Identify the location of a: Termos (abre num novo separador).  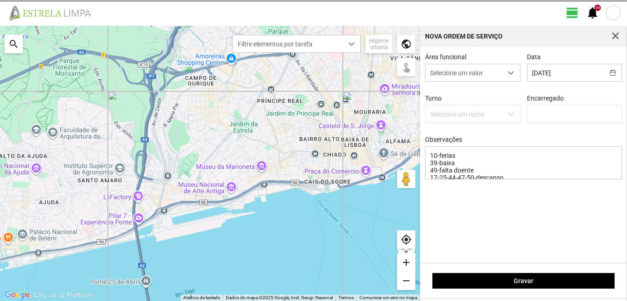
(346, 297).